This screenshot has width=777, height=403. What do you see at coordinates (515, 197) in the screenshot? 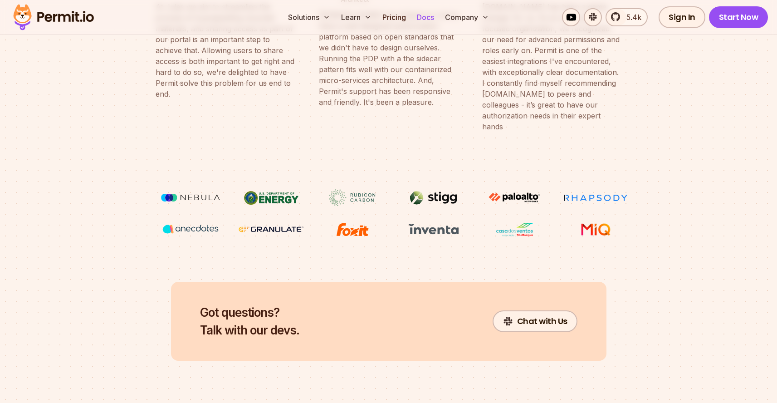
I see `img: paloalto` at bounding box center [515, 197].